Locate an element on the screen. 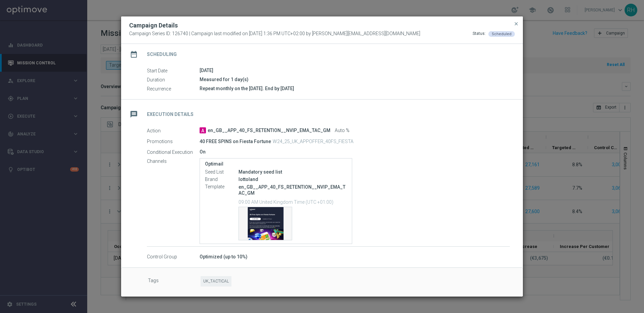 Image resolution: width=644 pixels, height=313 pixels. div: Mandatory seed list is located at coordinates (292, 172).